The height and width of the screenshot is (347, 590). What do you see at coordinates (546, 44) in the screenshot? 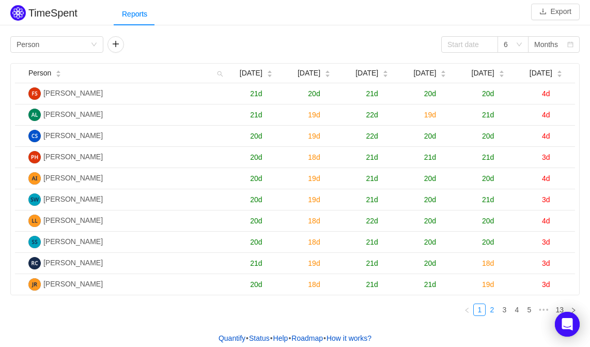
I see `div: Months` at bounding box center [546, 44].